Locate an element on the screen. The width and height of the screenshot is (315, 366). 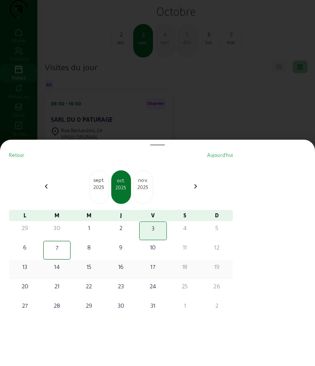
div: 5 is located at coordinates (217, 228).